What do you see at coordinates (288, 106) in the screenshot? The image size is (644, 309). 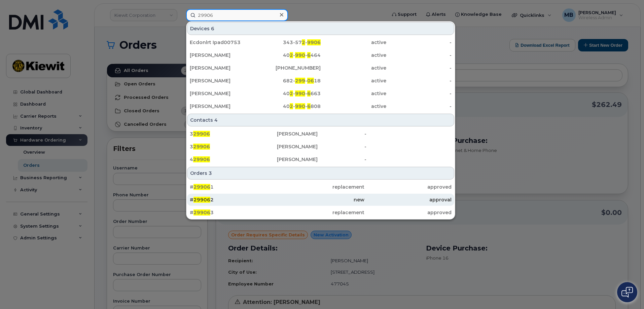 I see `div: 40 - - 808` at bounding box center [288, 106].